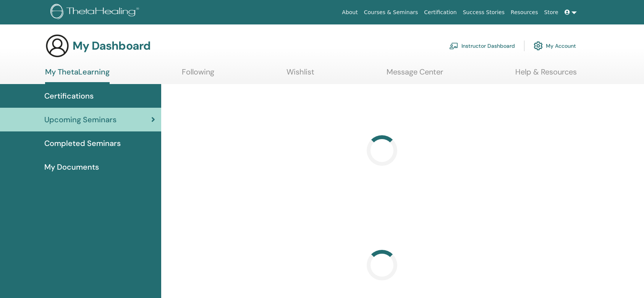 The width and height of the screenshot is (644, 298). What do you see at coordinates (415, 75) in the screenshot?
I see `a: Message Center` at bounding box center [415, 75].